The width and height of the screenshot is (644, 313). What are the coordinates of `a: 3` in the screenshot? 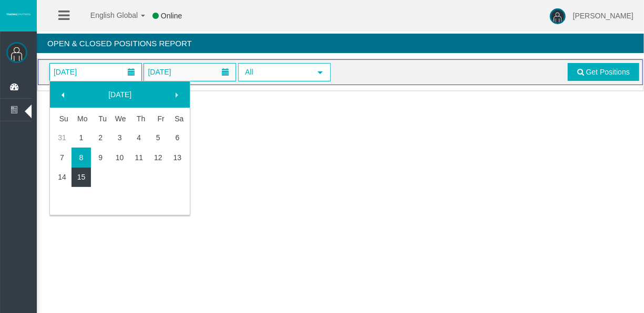 It's located at (119, 138).